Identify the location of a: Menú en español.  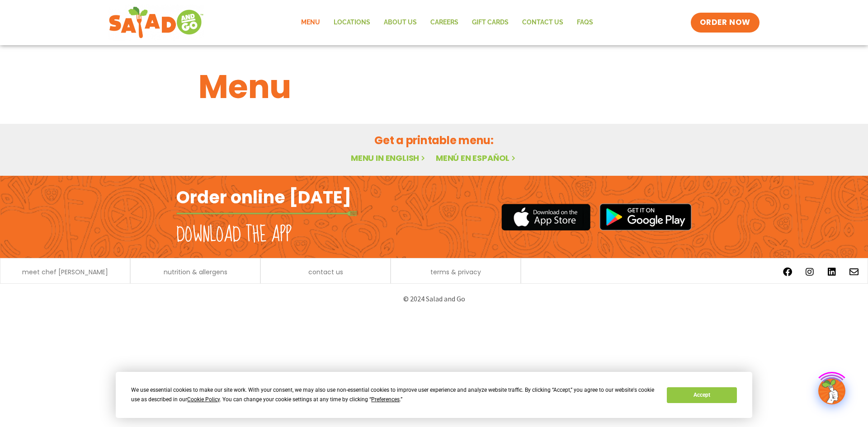
(476, 158).